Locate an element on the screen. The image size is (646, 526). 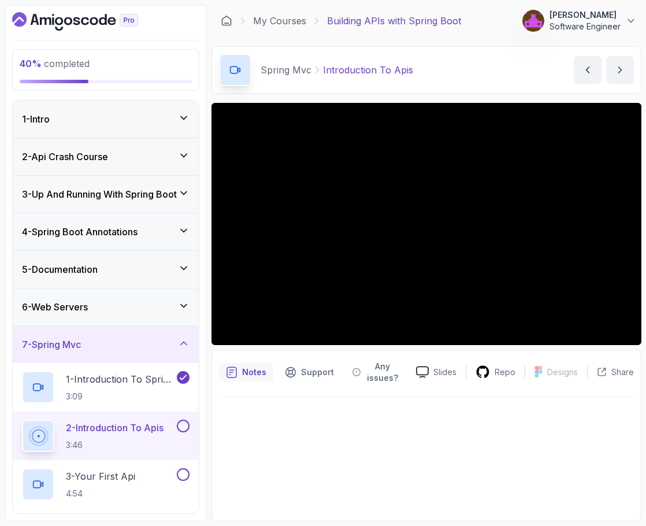
p: Any issues? is located at coordinates (383, 372).